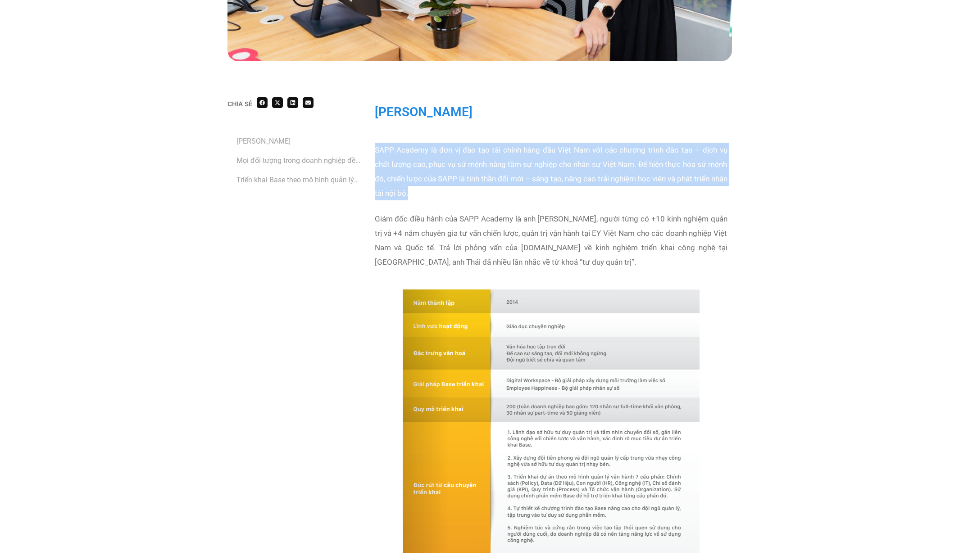 This screenshot has height=560, width=959. I want to click on div: Share on facebook, so click(262, 103).